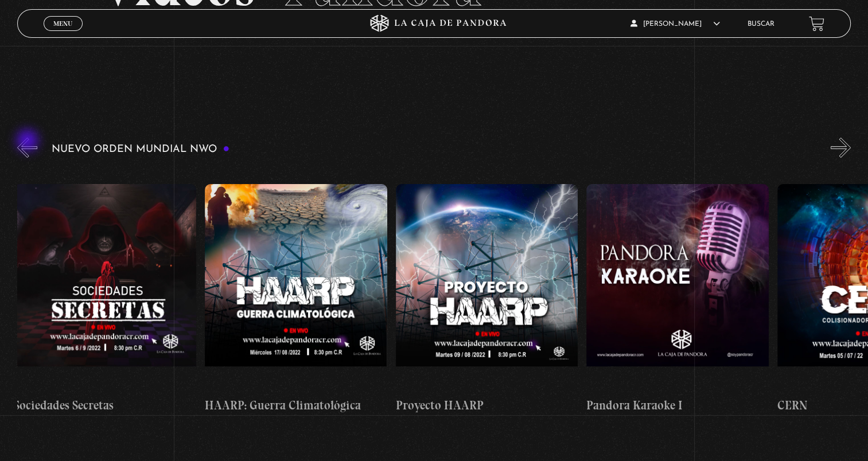 The width and height of the screenshot is (868, 461). Describe the element at coordinates (62, 34) in the screenshot. I see `span: Cerrar` at that location.